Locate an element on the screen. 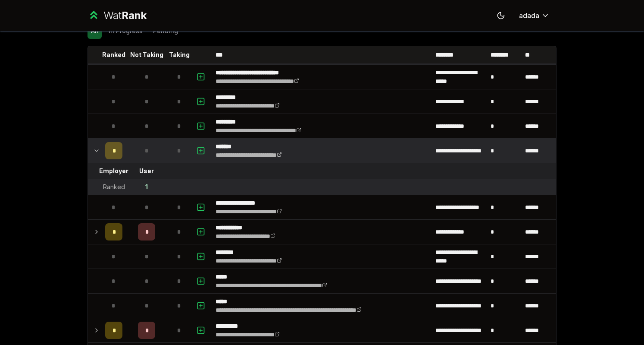 The image size is (644, 345). div: Ranked is located at coordinates (114, 187).